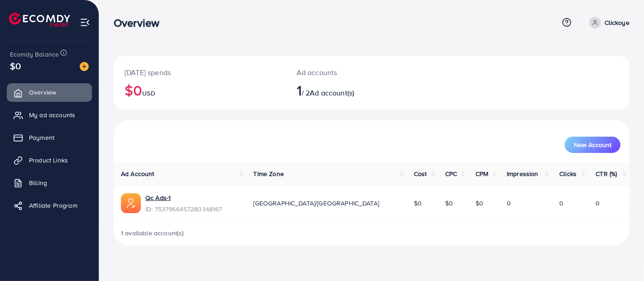 The image size is (644, 281). What do you see at coordinates (39, 20) in the screenshot?
I see `img: logo` at bounding box center [39, 20].